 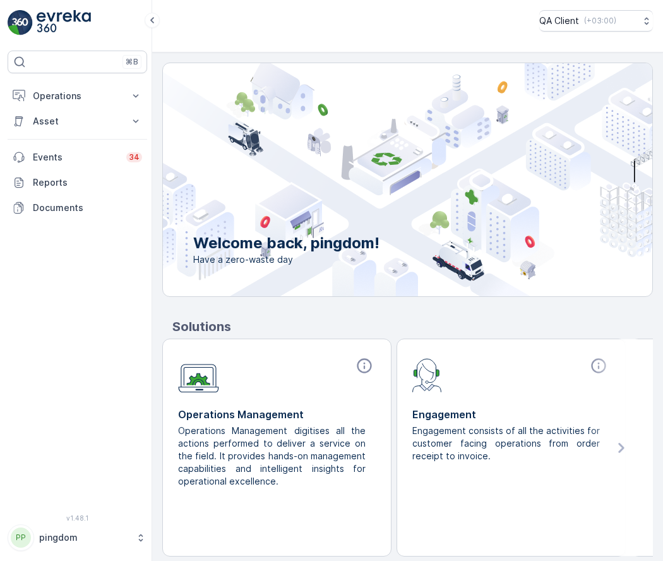 What do you see at coordinates (132, 62) in the screenshot?
I see `p: ⌘B` at bounding box center [132, 62].